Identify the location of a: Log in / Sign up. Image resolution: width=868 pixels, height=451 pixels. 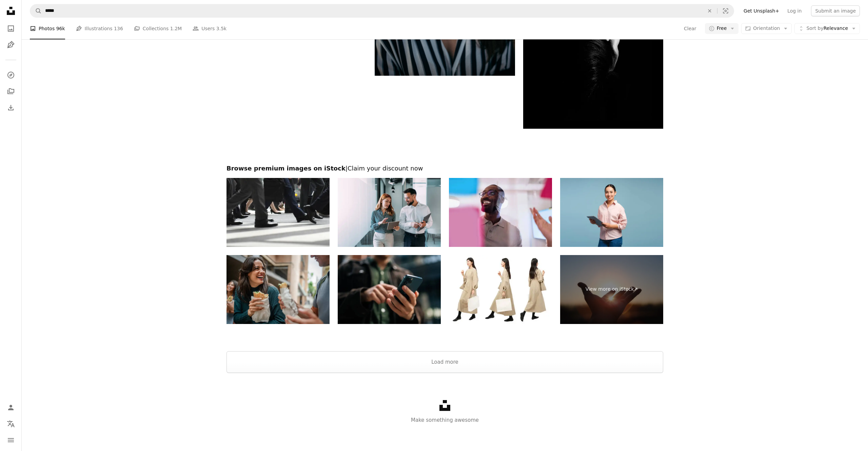
(11, 408).